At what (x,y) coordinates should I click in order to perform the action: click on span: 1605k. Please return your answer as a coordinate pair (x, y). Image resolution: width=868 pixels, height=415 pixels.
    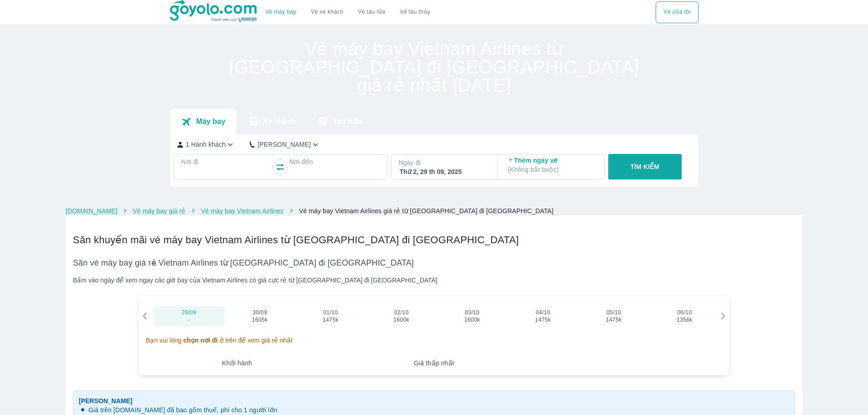
    Looking at the image, I should click on (260, 319).